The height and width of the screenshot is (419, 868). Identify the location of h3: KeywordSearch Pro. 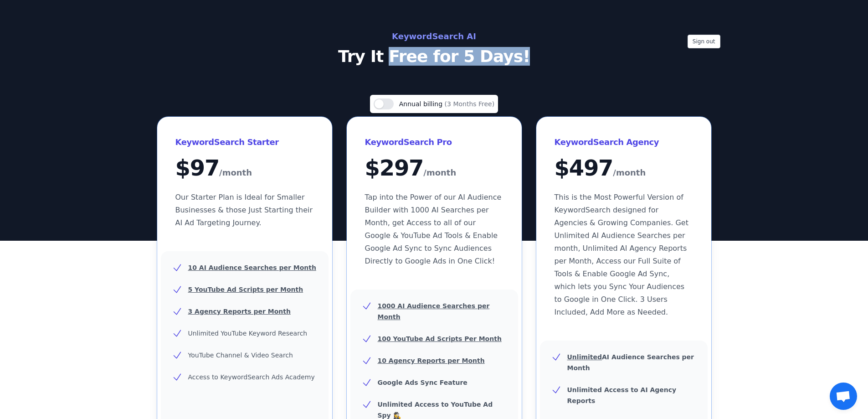
(435, 142).